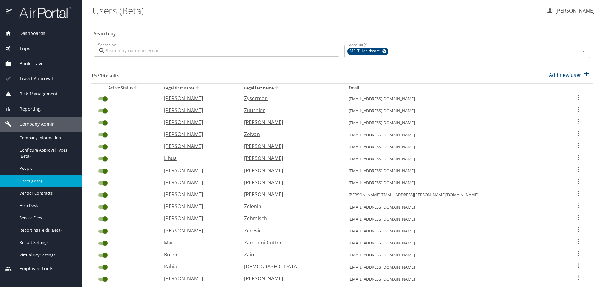  I want to click on img: icon-airportal.png, so click(9, 12).